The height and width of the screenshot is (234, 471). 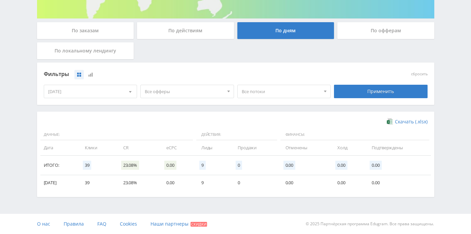 I want to click on td: Подтверждены, so click(x=398, y=148).